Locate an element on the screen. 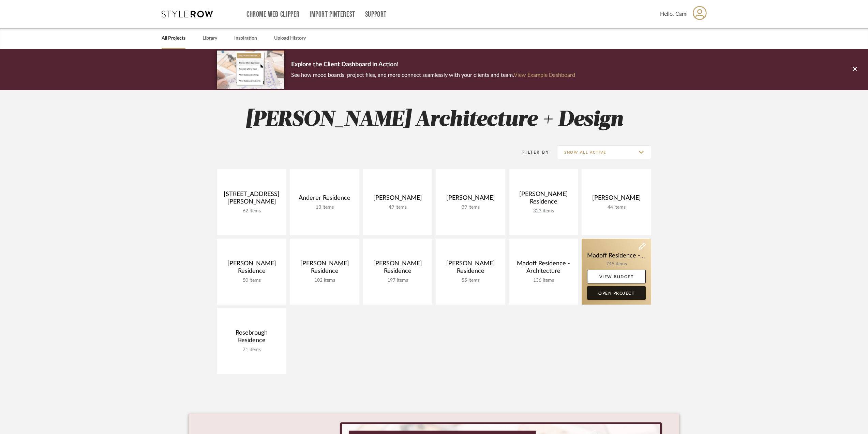 This screenshot has width=868, height=434. div: Anderer Residence is located at coordinates (325, 200).